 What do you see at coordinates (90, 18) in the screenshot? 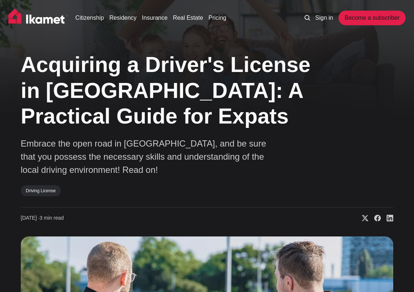
I see `a: Citizenship` at bounding box center [90, 18].